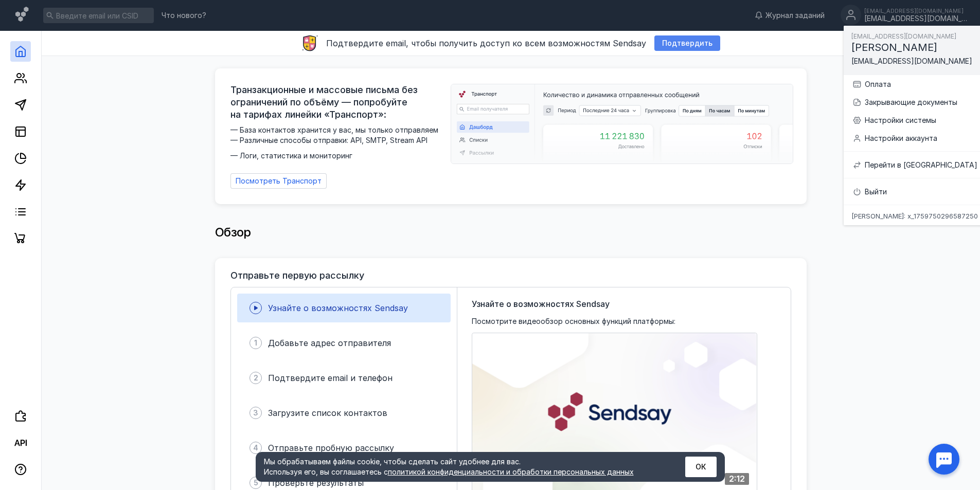 The width and height of the screenshot is (980, 490). What do you see at coordinates (278, 182) in the screenshot?
I see `span: Посмотреть Транспорт` at bounding box center [278, 182].